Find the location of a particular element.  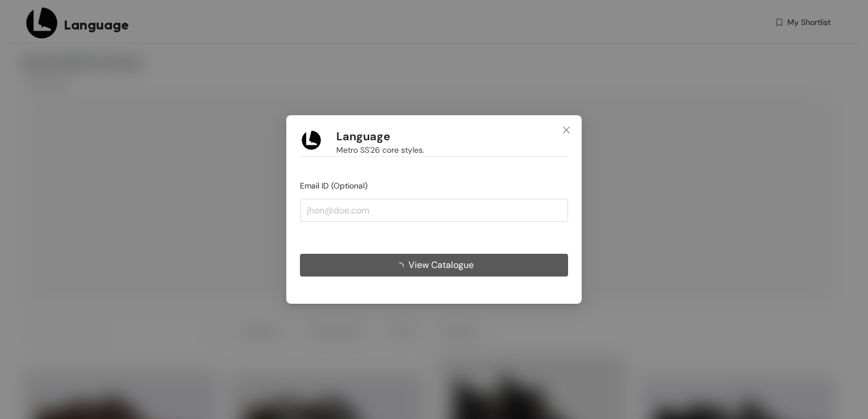

button: View Catalogue is located at coordinates (434, 265).